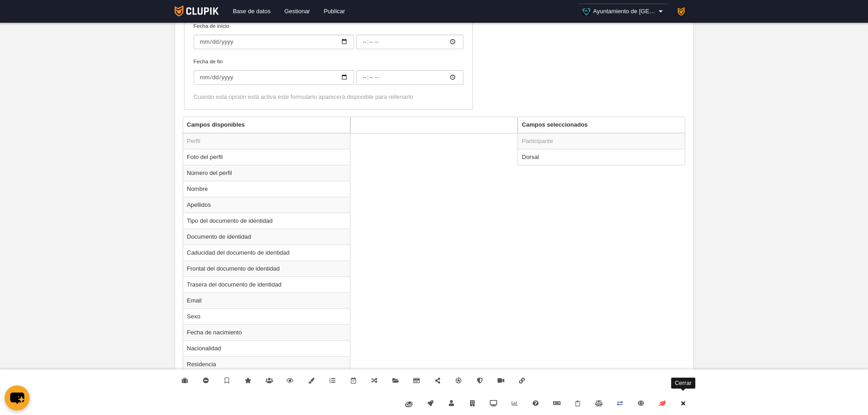 The height and width of the screenshot is (415, 868). What do you see at coordinates (328, 71) in the screenshot?
I see `label: Fecha de fin` at bounding box center [328, 71].